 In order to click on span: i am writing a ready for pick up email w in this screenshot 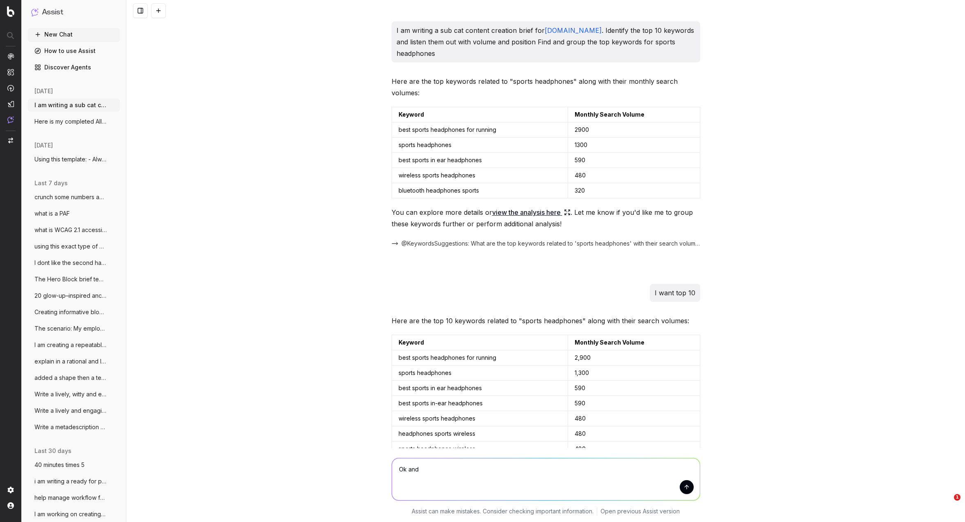, I will do `click(71, 481)`.